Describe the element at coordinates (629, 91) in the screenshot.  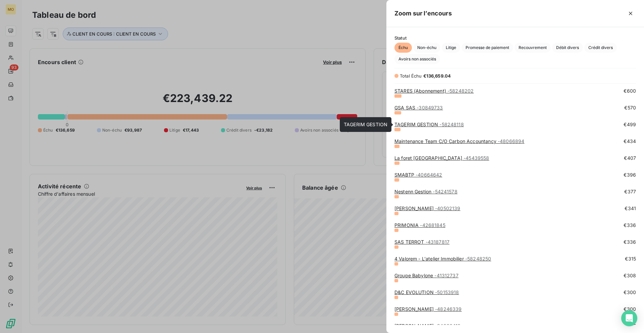
I see `span: €600` at that location.